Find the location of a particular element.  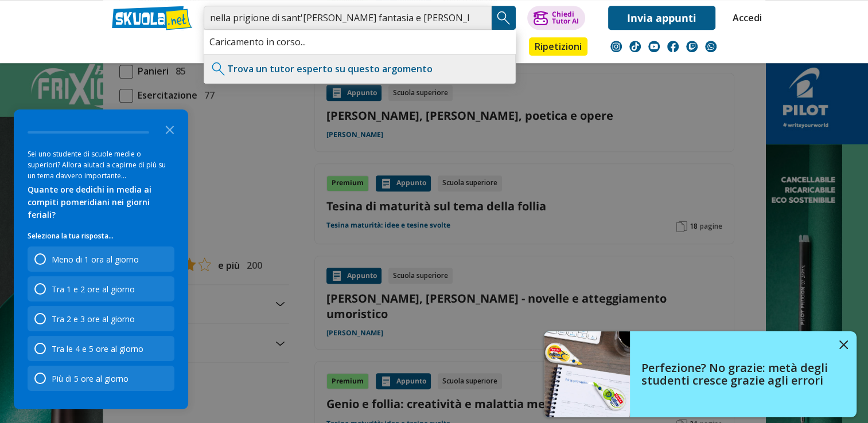

button: Close the survey is located at coordinates (170, 129).